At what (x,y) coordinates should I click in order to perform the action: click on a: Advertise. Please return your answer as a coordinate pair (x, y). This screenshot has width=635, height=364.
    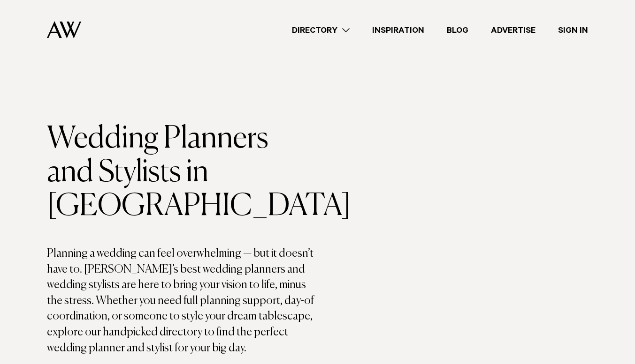
    Looking at the image, I should click on (513, 30).